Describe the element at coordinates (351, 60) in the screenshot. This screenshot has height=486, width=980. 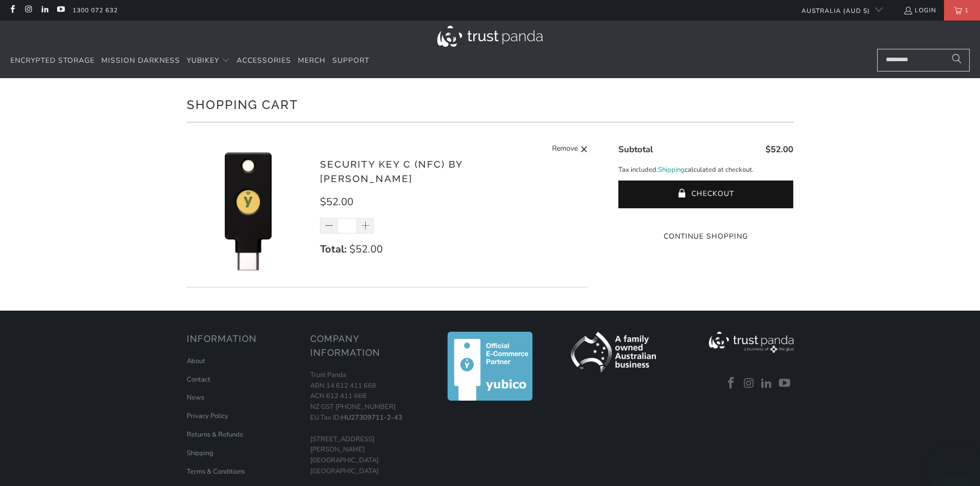
I see `a: Support` at that location.